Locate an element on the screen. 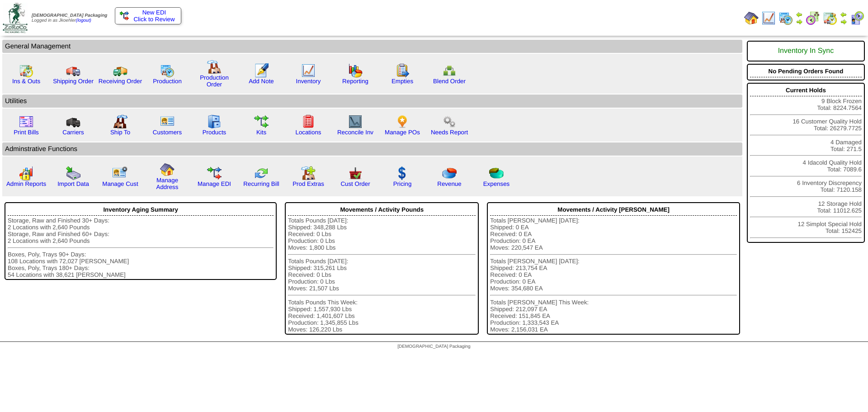 Image resolution: width=868 pixels, height=412 pixels. td: Adminstrative Functions is located at coordinates (372, 148).